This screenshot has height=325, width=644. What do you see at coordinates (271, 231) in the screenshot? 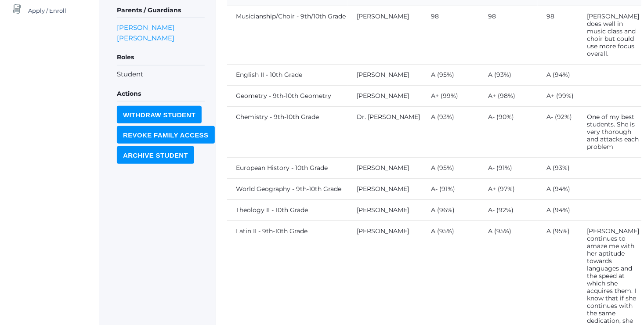
I see `a: Latin II - 9th-10th Grade` at bounding box center [271, 231].